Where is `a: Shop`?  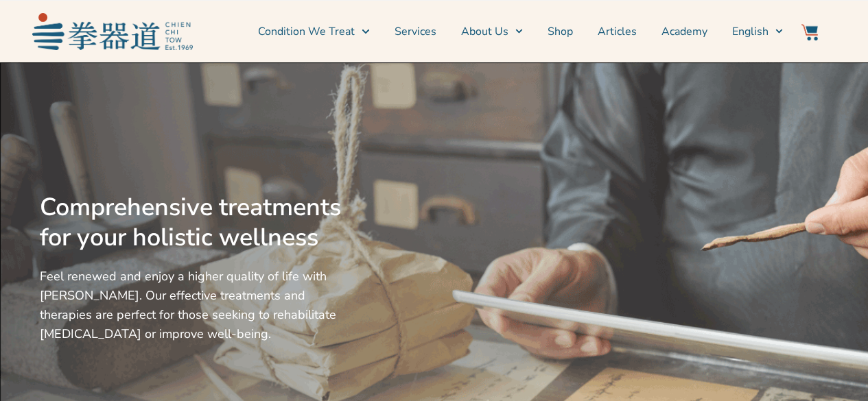
a: Shop is located at coordinates (559, 31).